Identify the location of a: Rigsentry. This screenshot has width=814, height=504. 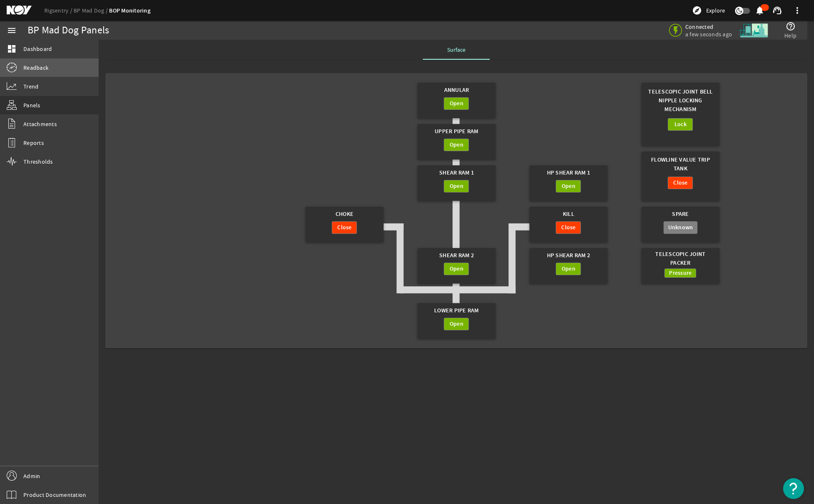
(59, 10).